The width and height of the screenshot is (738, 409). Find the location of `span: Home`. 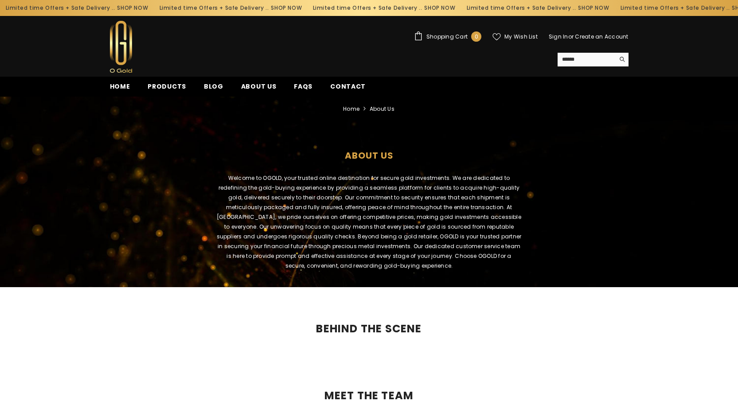

span: Home is located at coordinates (120, 86).